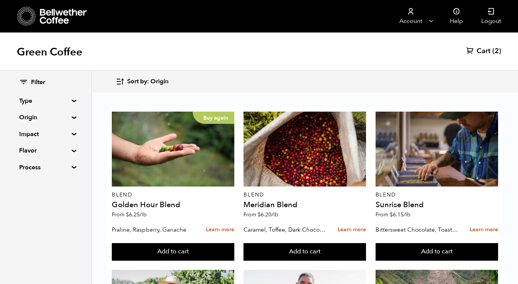  What do you see at coordinates (136, 215) in the screenshot?
I see `bdi: 6.25` at bounding box center [136, 215].